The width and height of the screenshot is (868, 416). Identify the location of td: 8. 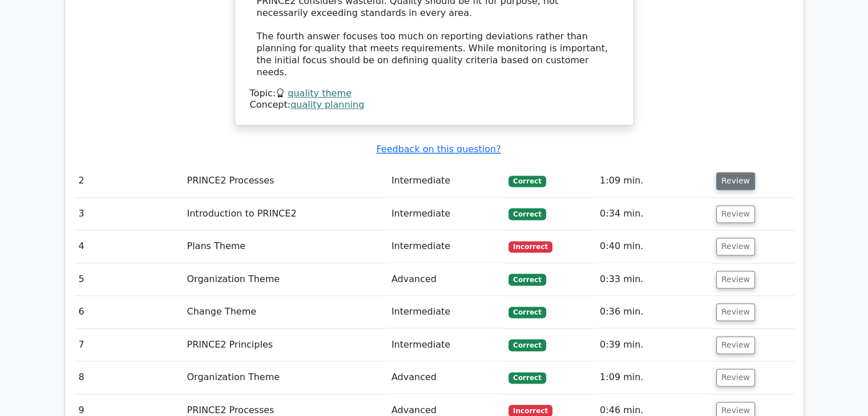
(128, 377).